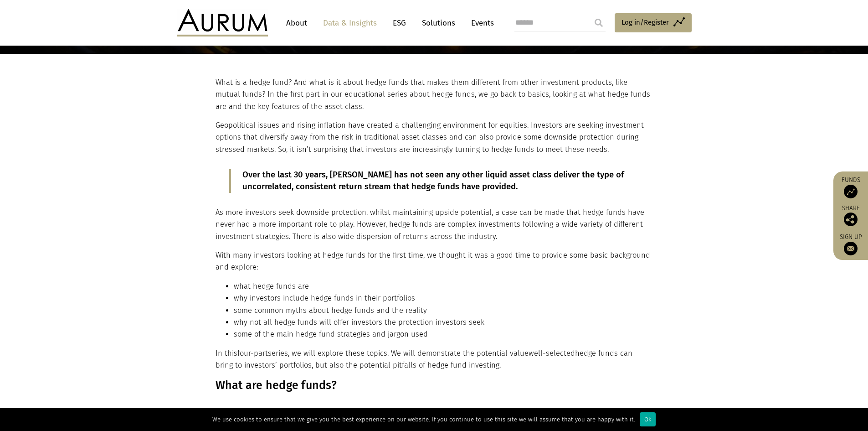 The height and width of the screenshot is (431, 868). What do you see at coordinates (399, 23) in the screenshot?
I see `a: ESG` at bounding box center [399, 23].